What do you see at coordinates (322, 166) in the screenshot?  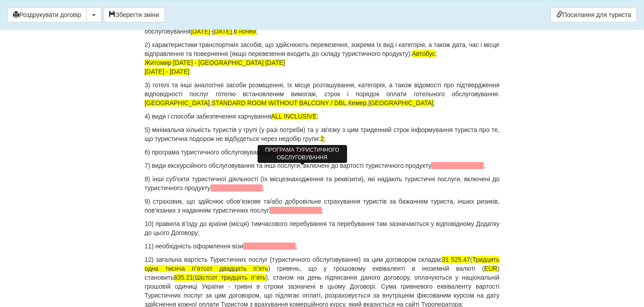 I see `p: 7) види екскурсійного обслуговування та інші послуги, включені до вартості туристичного продукту ;` at bounding box center [322, 166].